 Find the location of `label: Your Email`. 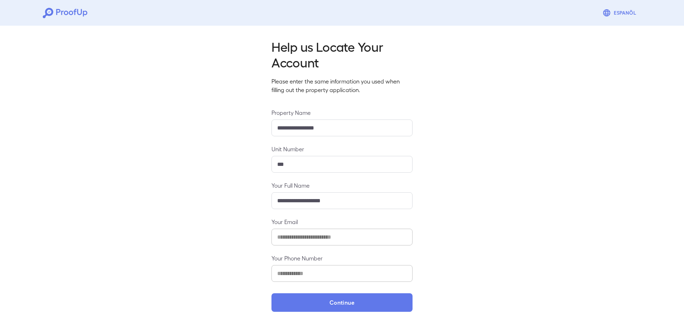

label: Your Email is located at coordinates (342, 221).